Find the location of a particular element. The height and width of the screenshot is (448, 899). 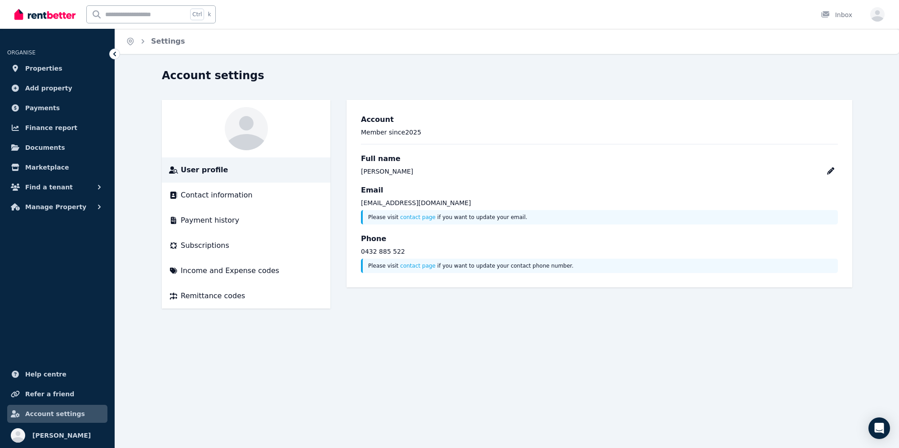

a: Marketplace is located at coordinates (57, 167).